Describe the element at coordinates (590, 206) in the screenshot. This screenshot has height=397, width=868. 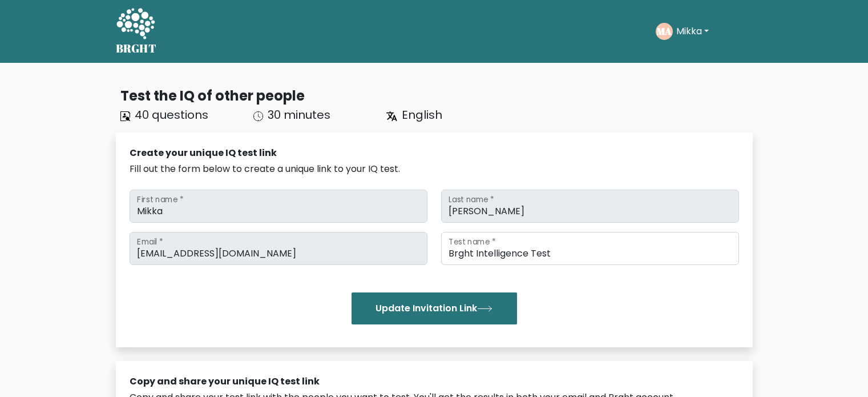
I see `input: Last name` at that location.